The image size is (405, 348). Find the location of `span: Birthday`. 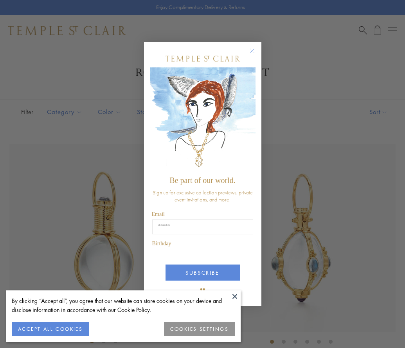

span: Birthday is located at coordinates (162, 243).